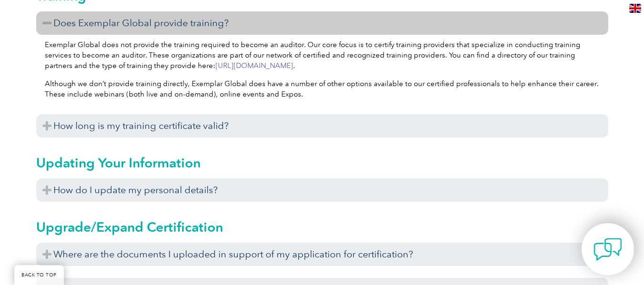 The height and width of the screenshot is (285, 644). Describe the element at coordinates (322, 227) in the screenshot. I see `h2: Upgrade/Expand Certification` at that location.